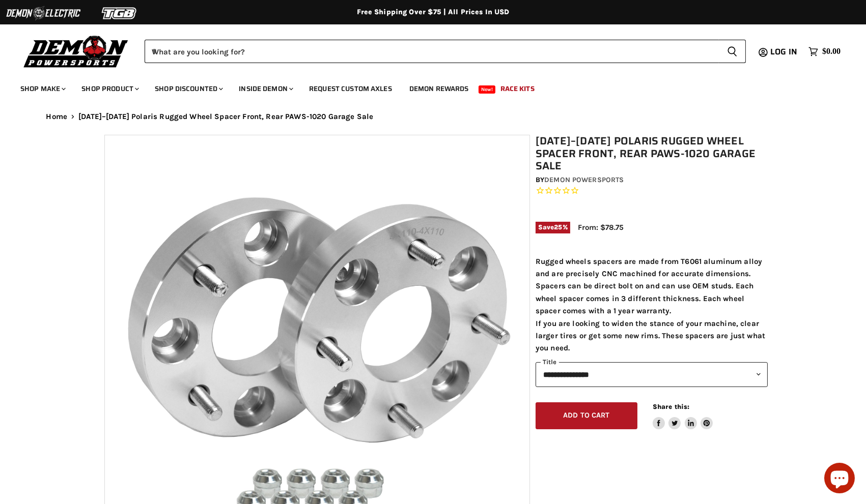 This screenshot has width=866, height=504. I want to click on span: $0.00, so click(832, 51).